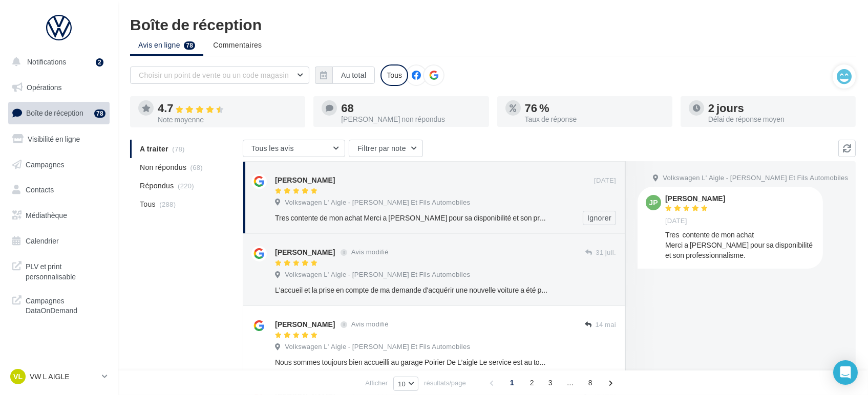 Image resolution: width=868 pixels, height=395 pixels. What do you see at coordinates (59, 241) in the screenshot?
I see `a: Calendrier` at bounding box center [59, 241].